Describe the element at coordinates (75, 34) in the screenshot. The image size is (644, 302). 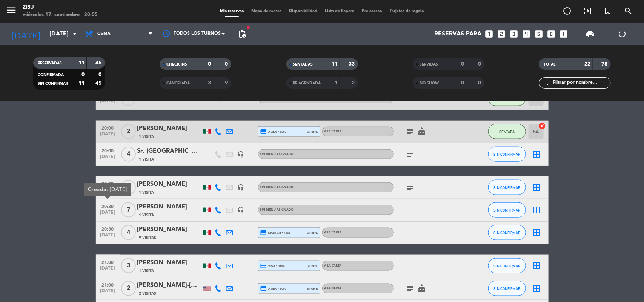
I see `i: arrow_drop_down` at that location.